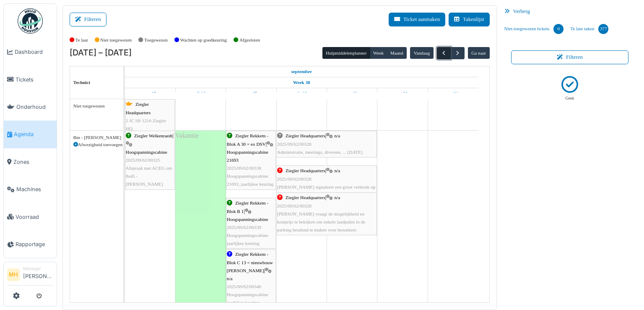 This screenshot has height=310, width=644. What do you see at coordinates (30, 189) in the screenshot?
I see `a: Machines` at bounding box center [30, 189].